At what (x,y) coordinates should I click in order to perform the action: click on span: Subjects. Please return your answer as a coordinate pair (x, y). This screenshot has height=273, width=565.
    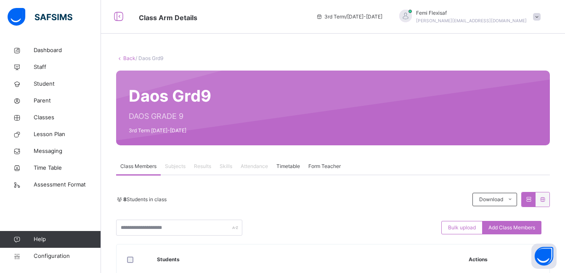
    Looking at the image, I should click on (175, 167).